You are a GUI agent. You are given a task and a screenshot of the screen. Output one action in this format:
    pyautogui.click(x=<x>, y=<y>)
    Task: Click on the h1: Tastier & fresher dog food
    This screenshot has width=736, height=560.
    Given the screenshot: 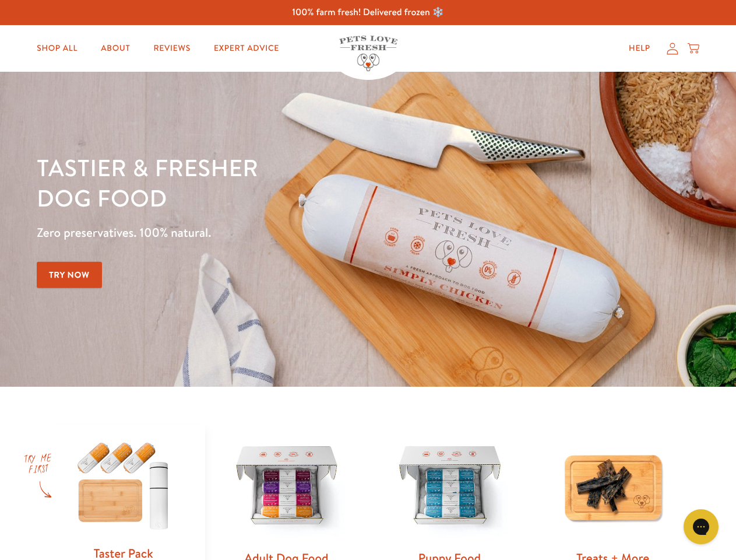 What is the action you would take?
    pyautogui.click(x=257, y=183)
    